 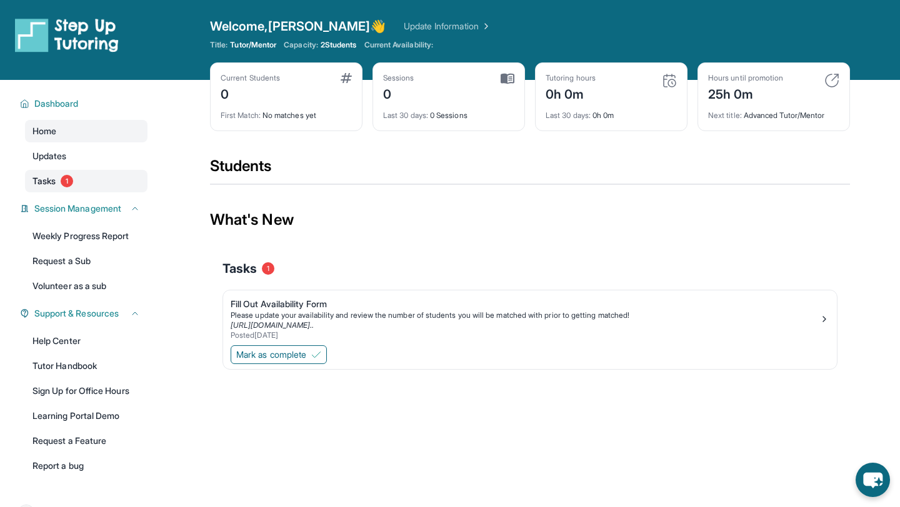 What do you see at coordinates (872, 480) in the screenshot?
I see `button: chat-button` at bounding box center [872, 480].